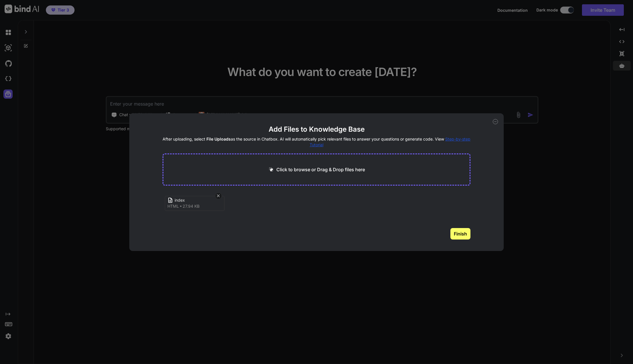  Describe the element at coordinates (316, 142) in the screenshot. I see `h4: After uploading, select as the source in Chatbox. AI will automatically pick relevant files to an...` at that location.